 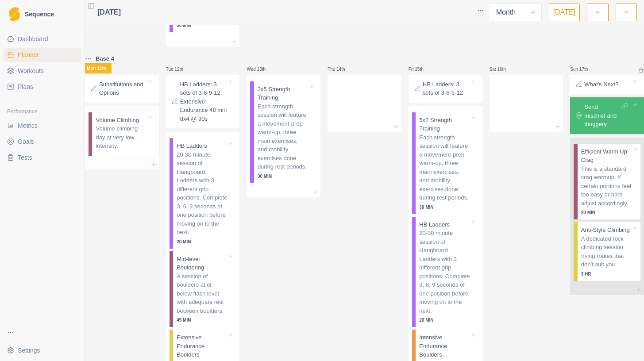 I want to click on p: Wed 13th, so click(x=260, y=69).